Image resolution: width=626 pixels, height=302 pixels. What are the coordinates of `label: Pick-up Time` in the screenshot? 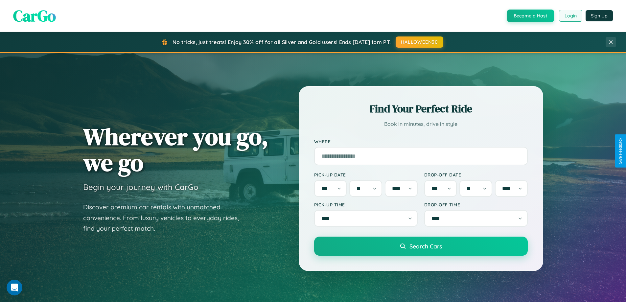 It's located at (366, 205).